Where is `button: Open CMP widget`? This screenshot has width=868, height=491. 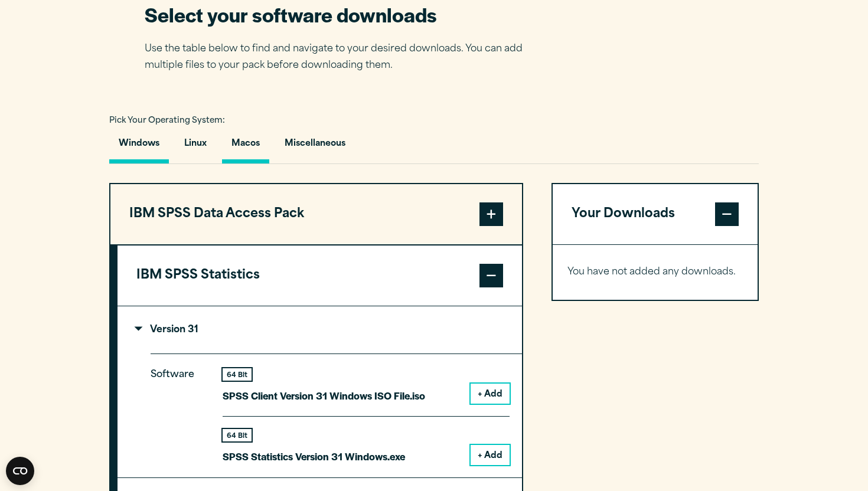 button: Open CMP widget is located at coordinates (20, 471).